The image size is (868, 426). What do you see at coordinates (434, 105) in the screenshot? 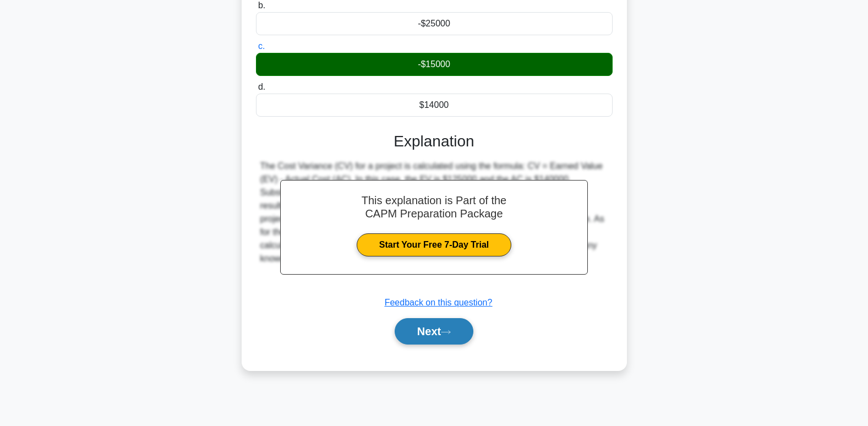
I see `div: $14000` at bounding box center [434, 105].